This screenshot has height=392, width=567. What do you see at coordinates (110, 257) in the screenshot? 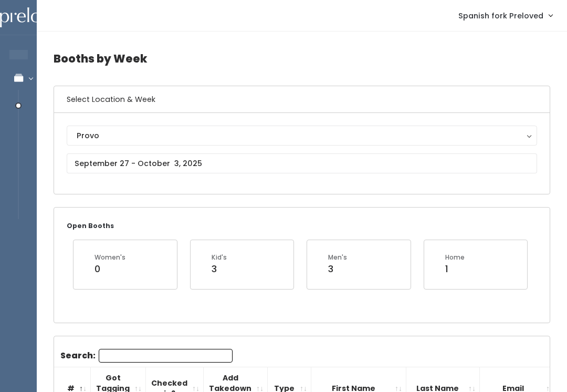
I see `div: Women's` at bounding box center [110, 257].